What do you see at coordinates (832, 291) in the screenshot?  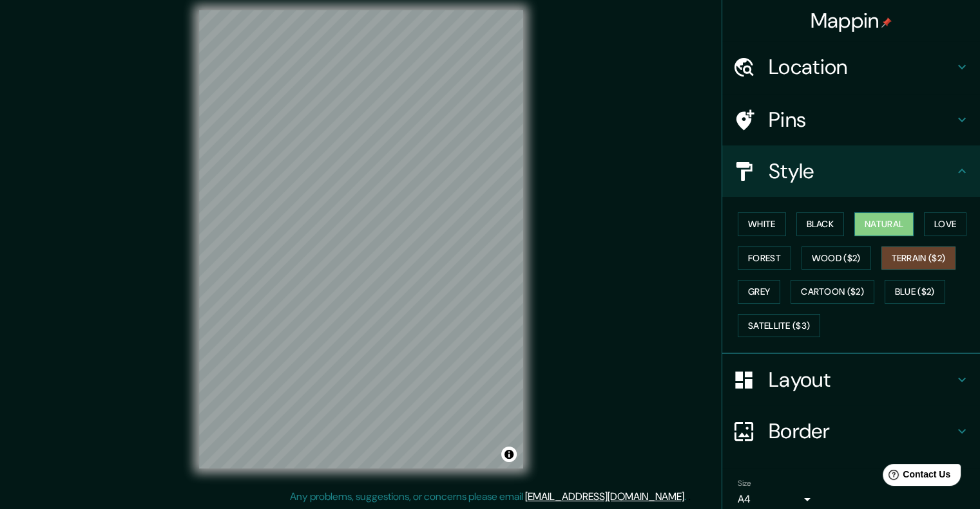 I see `button: Cartoon ($2)` at bounding box center [832, 291].